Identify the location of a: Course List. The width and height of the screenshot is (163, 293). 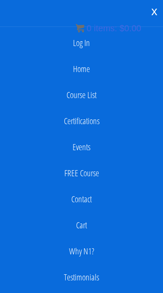
(81, 95).